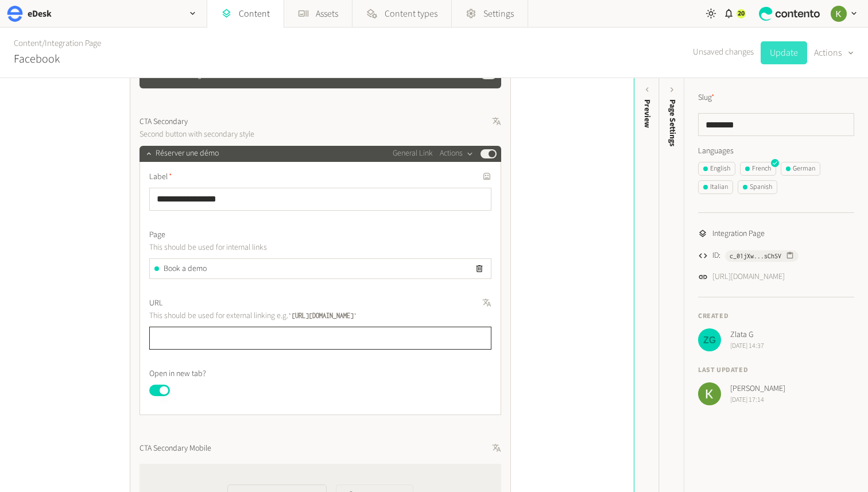 The width and height of the screenshot is (868, 492). What do you see at coordinates (776, 370) in the screenshot?
I see `h4: Last updated` at bounding box center [776, 370].